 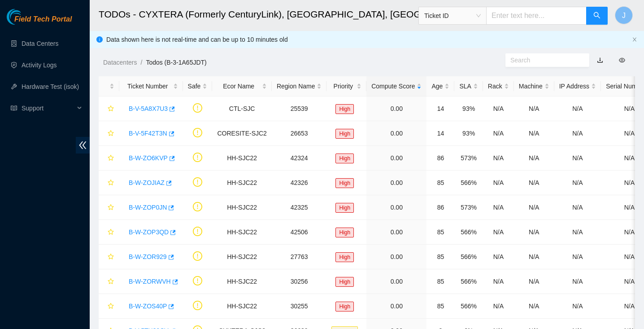 I want to click on span: Ticket ID, so click(x=453, y=16).